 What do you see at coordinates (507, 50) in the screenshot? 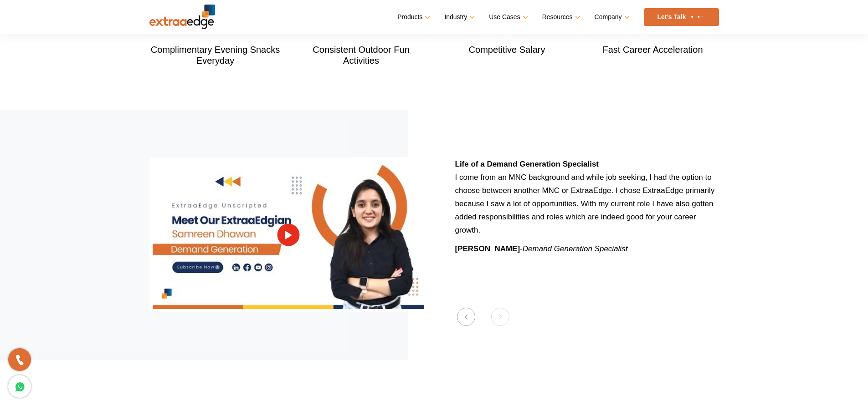
I see `h3: Competitive Salary` at bounding box center [507, 50].